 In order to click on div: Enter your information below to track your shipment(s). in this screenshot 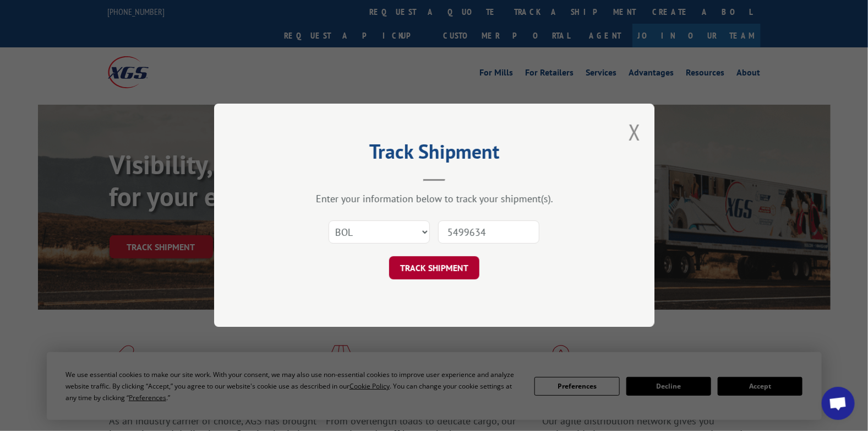, I will do `click(435, 199)`.